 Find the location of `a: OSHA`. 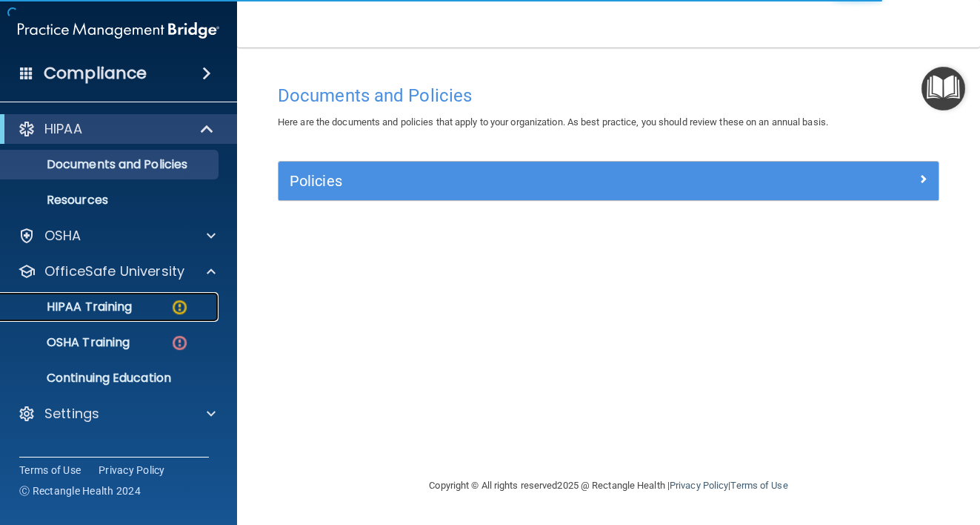

a: OSHA is located at coordinates (116, 235).